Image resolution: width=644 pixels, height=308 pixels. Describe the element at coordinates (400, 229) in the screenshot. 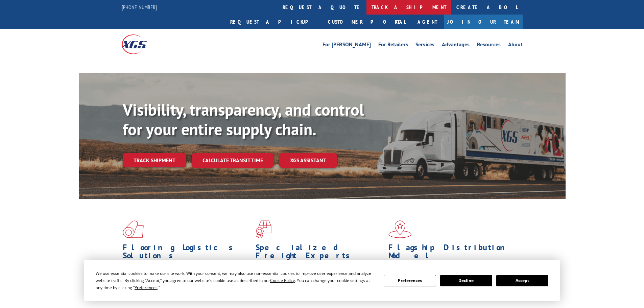

I see `img: xgs-icon-flagship-distribution-model-red` at that location.